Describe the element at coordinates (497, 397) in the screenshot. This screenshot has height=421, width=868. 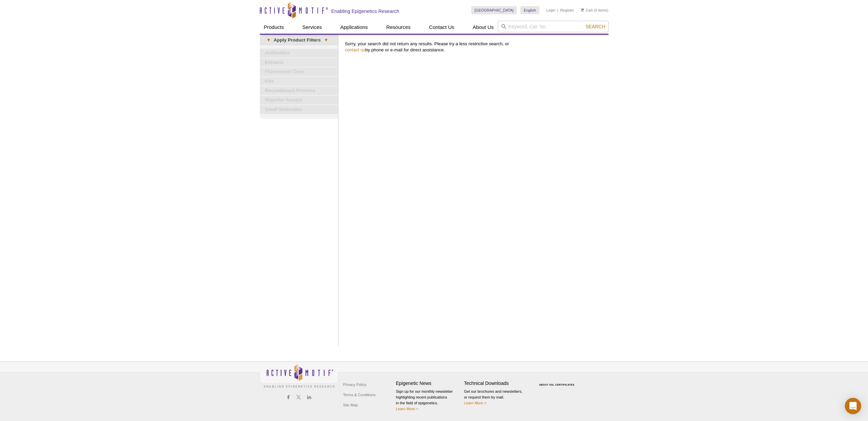
I see `p: Get our brochures and newsletters, or request them by mail.` at that location.